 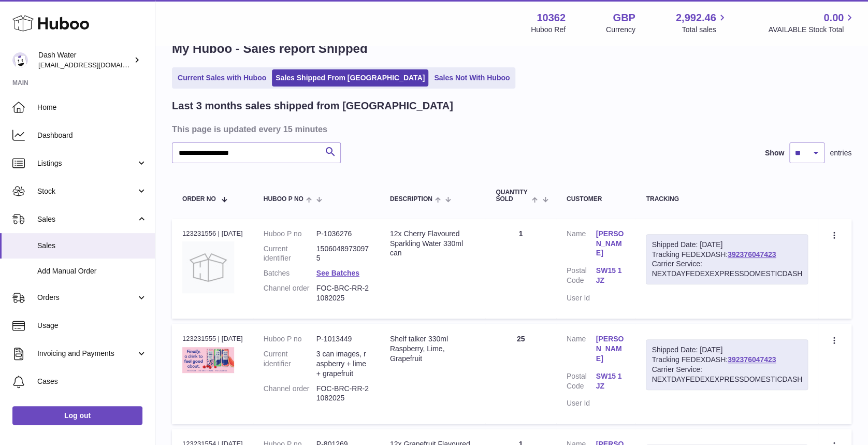 What do you see at coordinates (343, 234) in the screenshot?
I see `dd: P-1036276` at bounding box center [343, 234].